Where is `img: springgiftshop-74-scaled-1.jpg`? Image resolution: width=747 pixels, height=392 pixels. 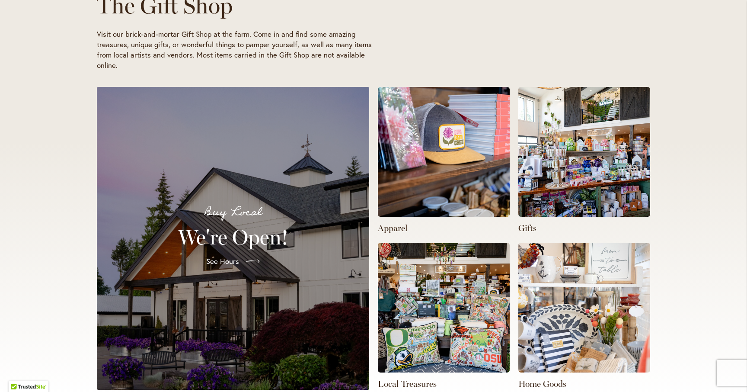 img: springgiftshop-74-scaled-1.jpg is located at coordinates (444, 152).